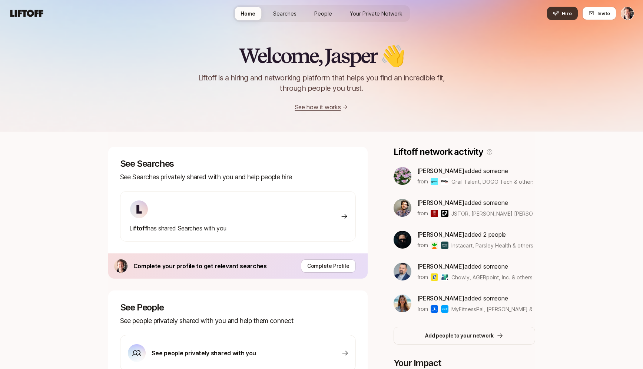  I want to click on p: Liftoff is a hiring and networking platform that helps you find an incredible fit, through people..., so click(322, 83).